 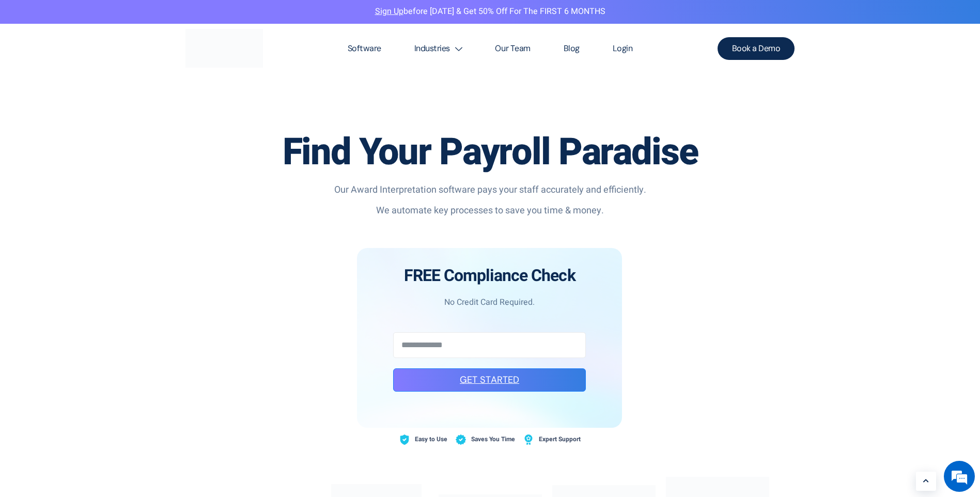 I want to click on span: Saves You Time, so click(x=492, y=440).